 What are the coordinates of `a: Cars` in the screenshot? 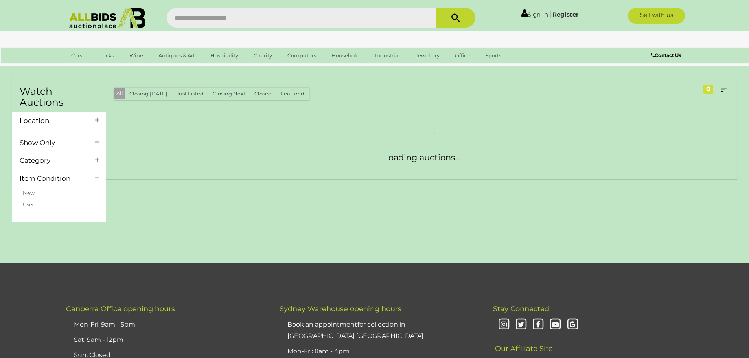 It's located at (77, 55).